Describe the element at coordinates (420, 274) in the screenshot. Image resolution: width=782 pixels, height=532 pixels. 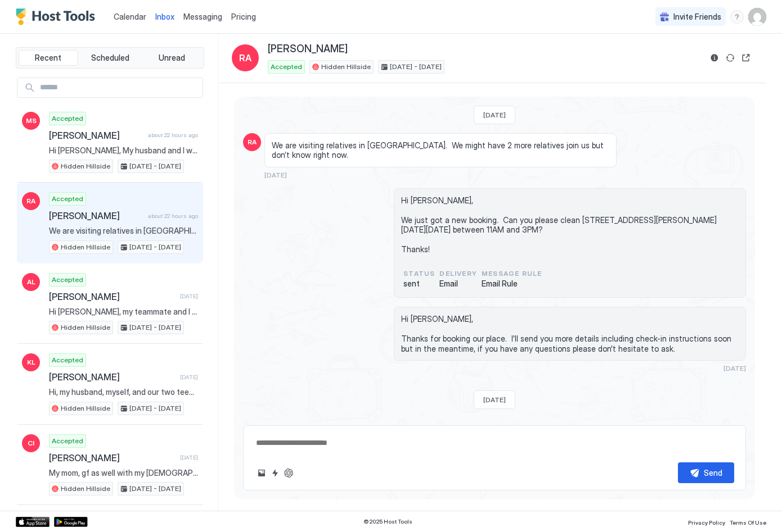
I see `span: status` at that location.